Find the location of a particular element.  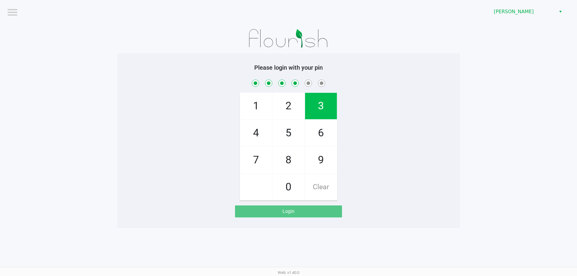

span: Web: v1.40.0 is located at coordinates (288, 272).